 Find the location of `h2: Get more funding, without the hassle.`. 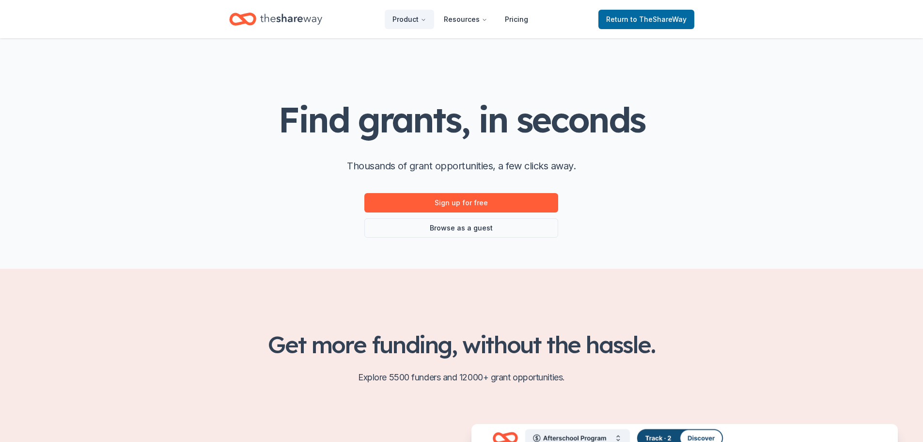

h2: Get more funding, without the hassle. is located at coordinates (462, 344).